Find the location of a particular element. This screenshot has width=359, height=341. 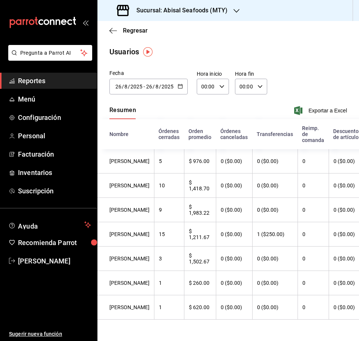

button: Resumen is located at coordinates (122, 113).